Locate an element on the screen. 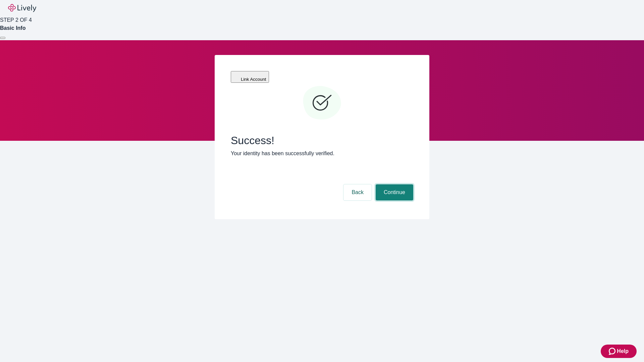 This screenshot has height=362, width=644. img: Lively is located at coordinates (22, 8).